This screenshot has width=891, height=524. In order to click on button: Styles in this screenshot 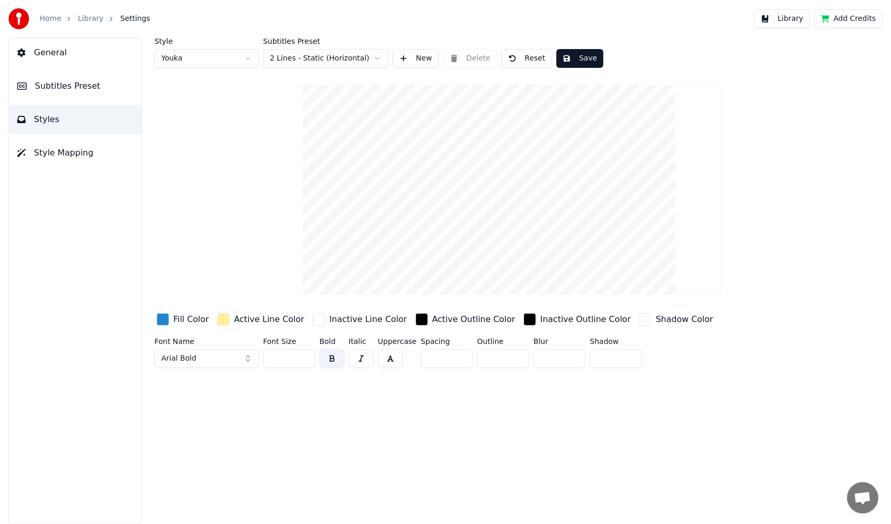, I will do `click(75, 120)`.